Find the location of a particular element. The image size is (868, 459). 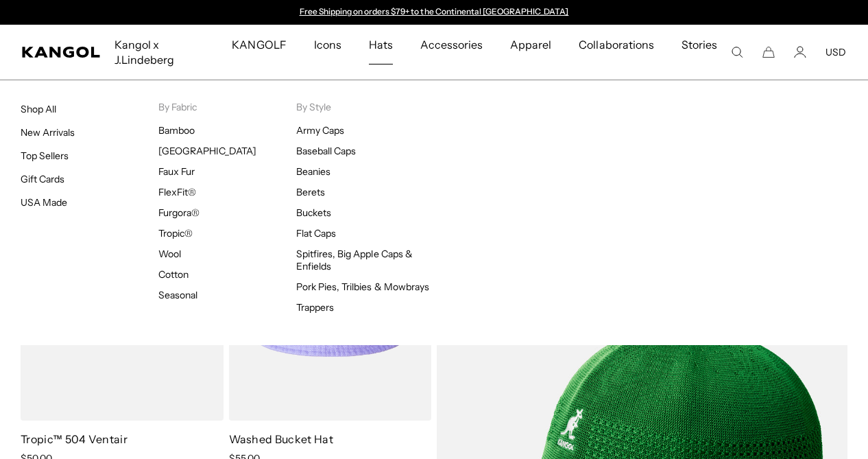

span: Icons is located at coordinates (328, 45).